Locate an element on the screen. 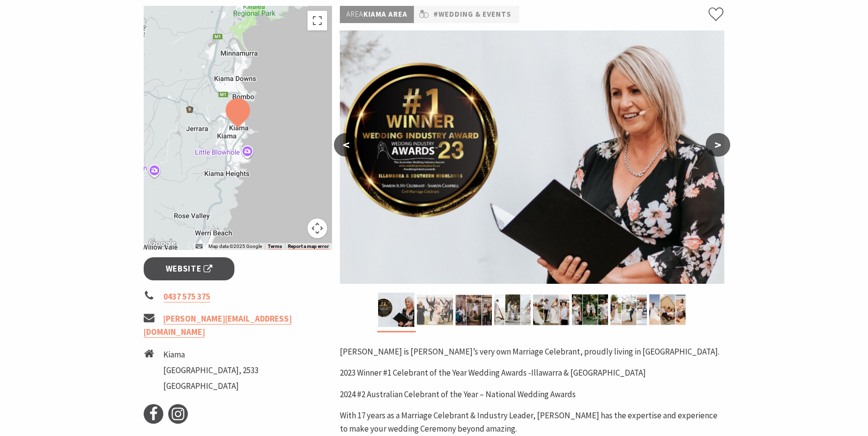 This screenshot has height=436, width=868. a: Report a map error is located at coordinates (308, 246).